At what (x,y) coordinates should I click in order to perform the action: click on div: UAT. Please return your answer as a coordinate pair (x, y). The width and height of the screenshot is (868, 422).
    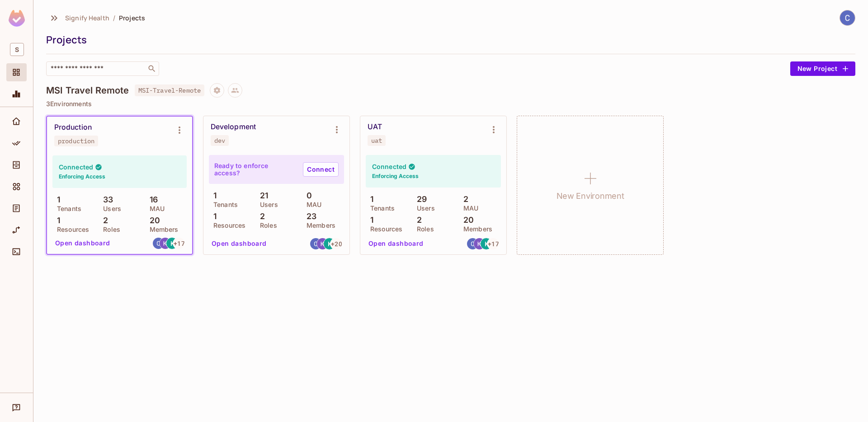
    Looking at the image, I should click on (375, 127).